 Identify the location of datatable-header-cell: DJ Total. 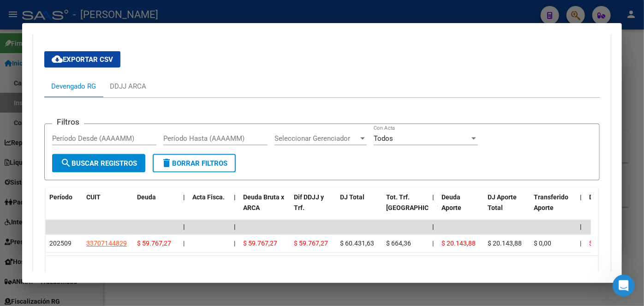
(359, 208).